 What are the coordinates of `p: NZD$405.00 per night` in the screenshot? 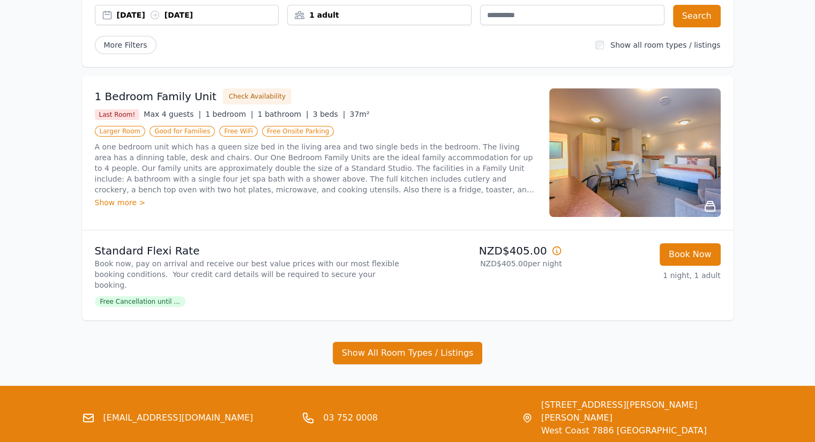 It's located at (487, 264).